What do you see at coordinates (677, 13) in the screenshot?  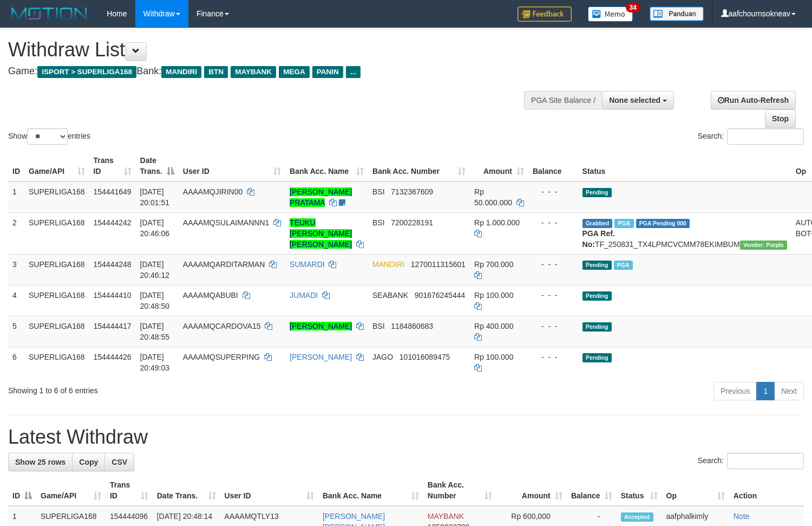 I see `img: panduan.png` at bounding box center [677, 13].